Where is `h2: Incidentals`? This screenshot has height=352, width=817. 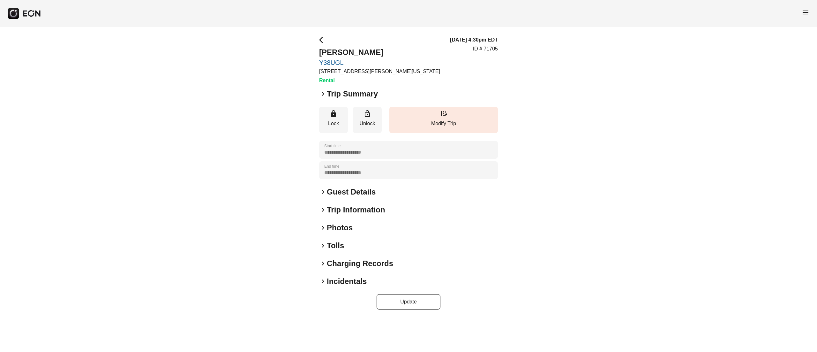
h2: Incidentals is located at coordinates (346, 281).